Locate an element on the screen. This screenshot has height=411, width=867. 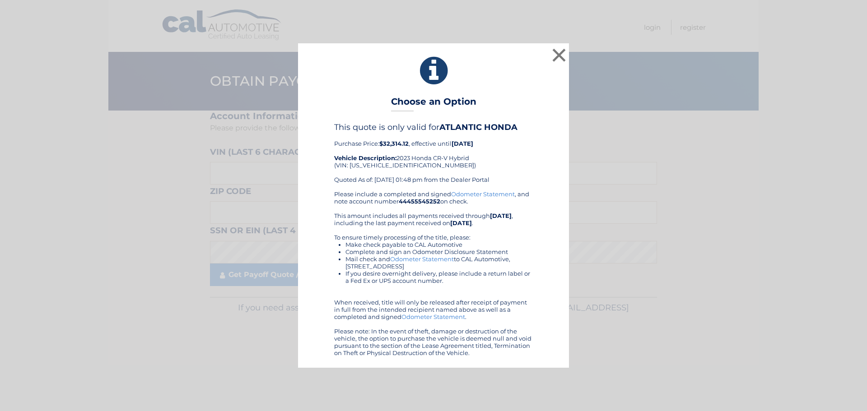
li: Complete and sign an Odometer Disclosure Statement is located at coordinates (439, 252).